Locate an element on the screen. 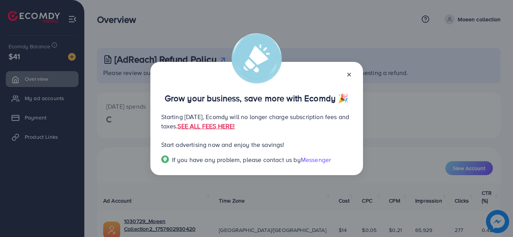  img: alert is located at coordinates (257, 58).